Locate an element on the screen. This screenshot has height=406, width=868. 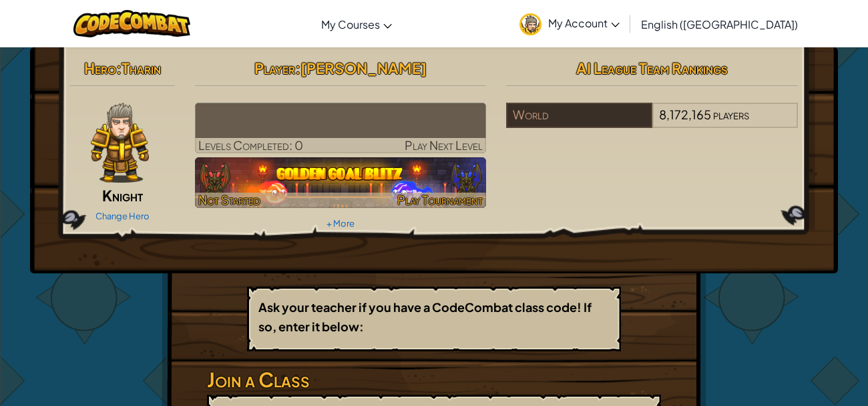
img: CodeCombat logo is located at coordinates (132, 24).